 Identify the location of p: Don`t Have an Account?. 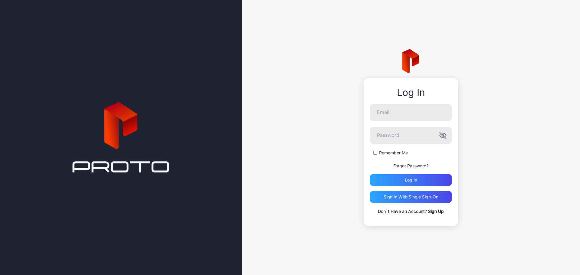
(410, 212).